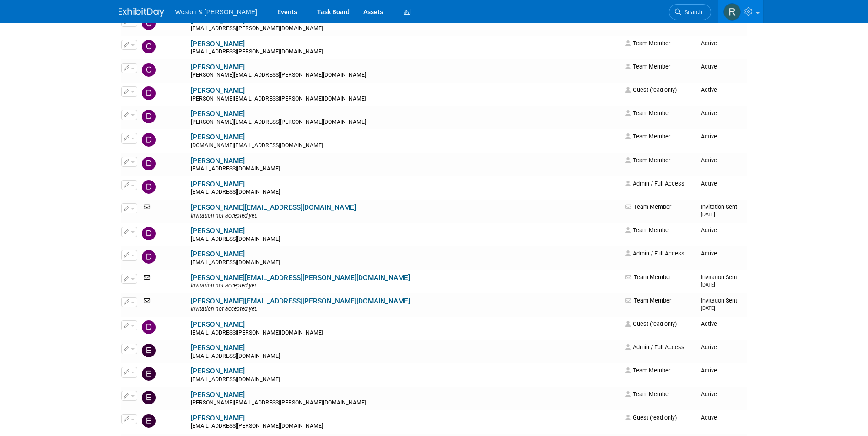 Image resolution: width=868 pixels, height=436 pixels. What do you see at coordinates (149, 257) in the screenshot?
I see `img: Deb Lamoureaux` at bounding box center [149, 257].